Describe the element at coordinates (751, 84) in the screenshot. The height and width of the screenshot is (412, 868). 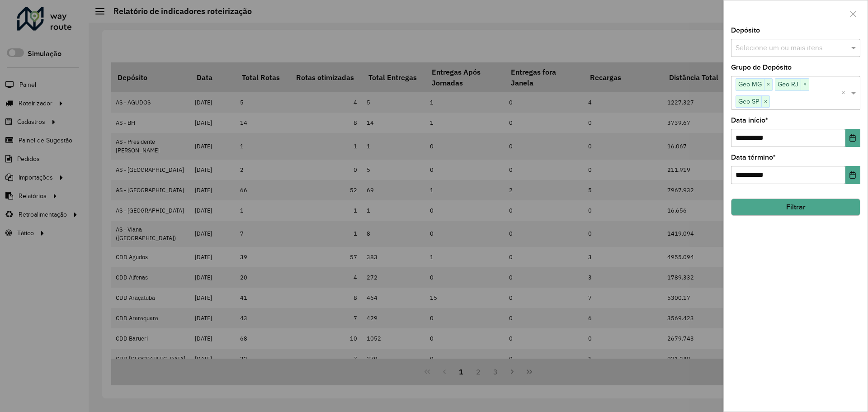
I see `span: Geo MG` at that location.